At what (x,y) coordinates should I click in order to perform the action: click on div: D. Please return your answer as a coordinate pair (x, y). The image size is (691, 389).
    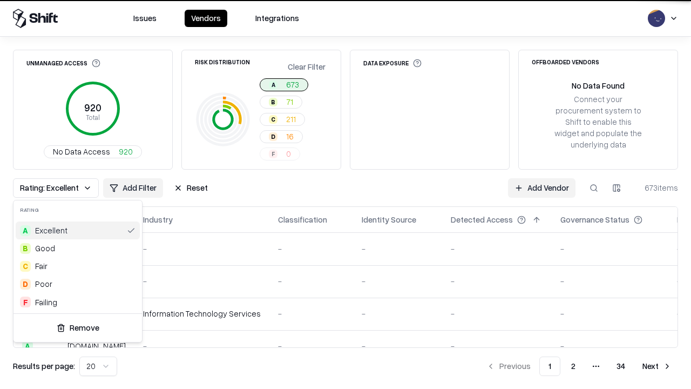
    Looking at the image, I should click on (25, 284).